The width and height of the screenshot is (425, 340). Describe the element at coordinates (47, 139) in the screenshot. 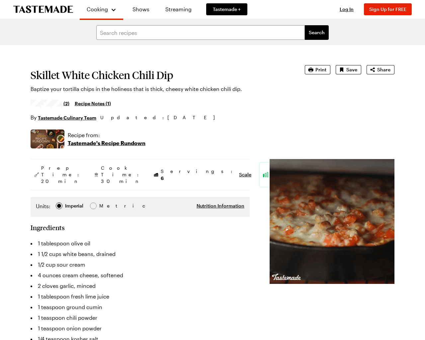

I see `img: Show where recipe is used` at that location.